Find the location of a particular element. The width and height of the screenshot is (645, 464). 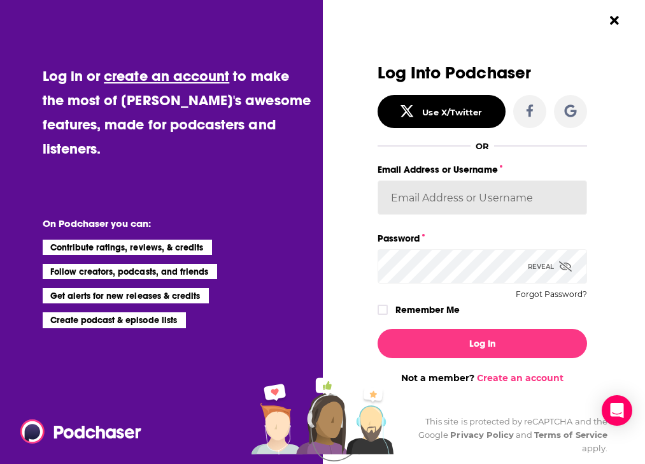

div: Open Intercom Messenger is located at coordinates (617, 410).